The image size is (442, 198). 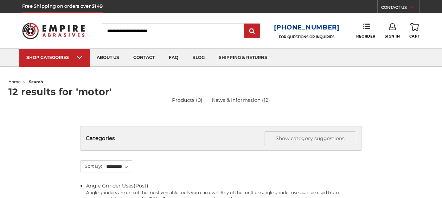 I want to click on span: search, so click(x=36, y=82).